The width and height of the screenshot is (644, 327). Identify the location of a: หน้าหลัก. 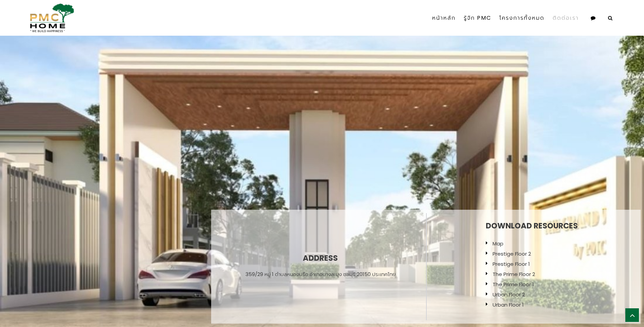
(443, 18).